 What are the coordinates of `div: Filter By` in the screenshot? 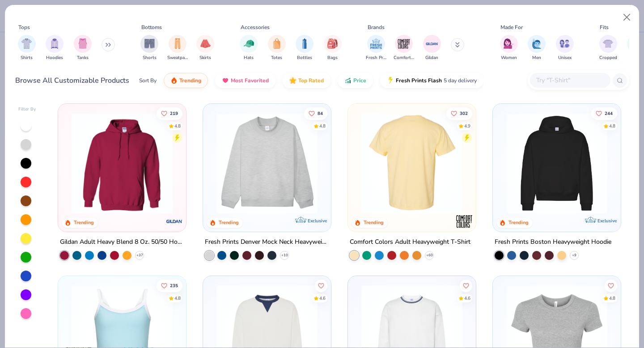 It's located at (27, 109).